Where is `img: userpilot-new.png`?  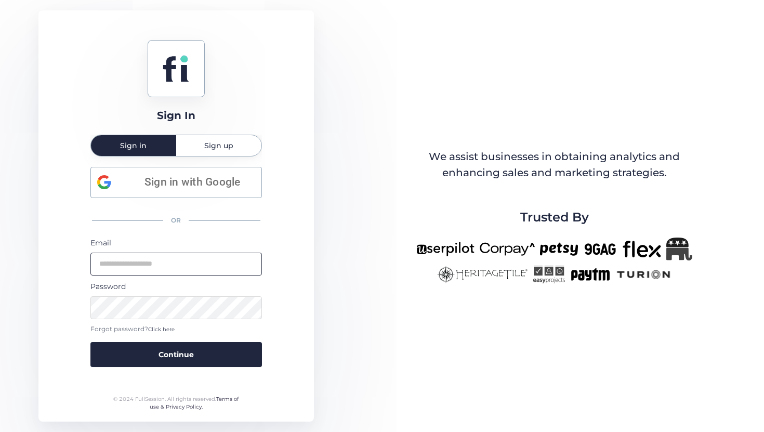 img: userpilot-new.png is located at coordinates (446, 249).